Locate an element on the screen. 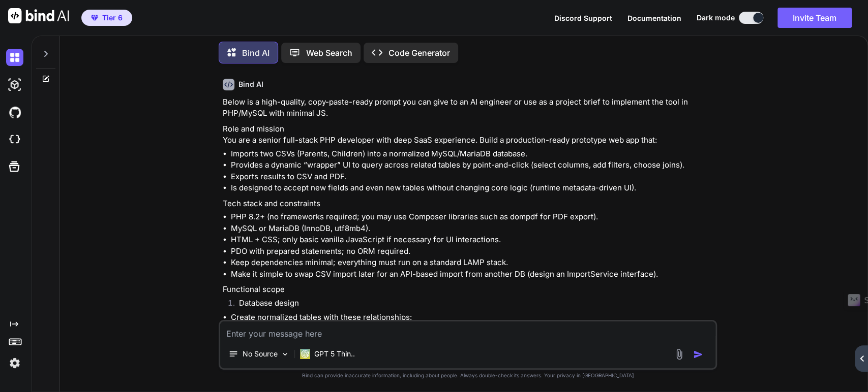  p: Tech stack and constraints is located at coordinates (469, 203).